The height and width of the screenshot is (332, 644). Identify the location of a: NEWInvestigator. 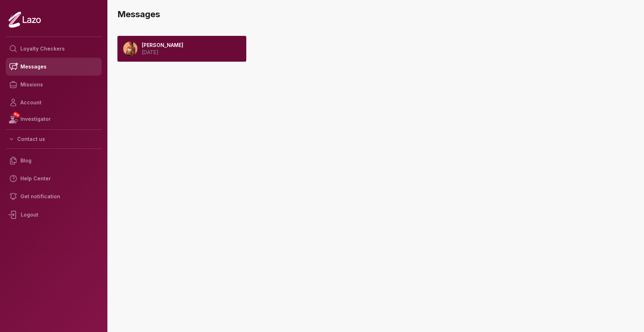
(54, 119).